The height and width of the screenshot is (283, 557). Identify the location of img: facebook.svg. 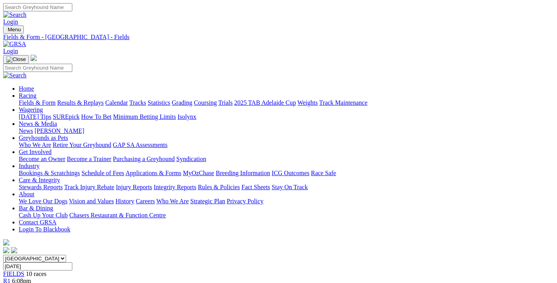
(6, 250).